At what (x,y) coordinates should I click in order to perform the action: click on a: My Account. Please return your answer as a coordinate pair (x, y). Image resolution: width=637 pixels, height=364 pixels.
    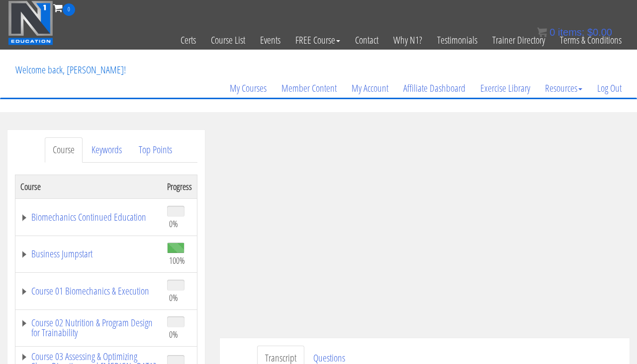
    Looking at the image, I should click on (370, 88).